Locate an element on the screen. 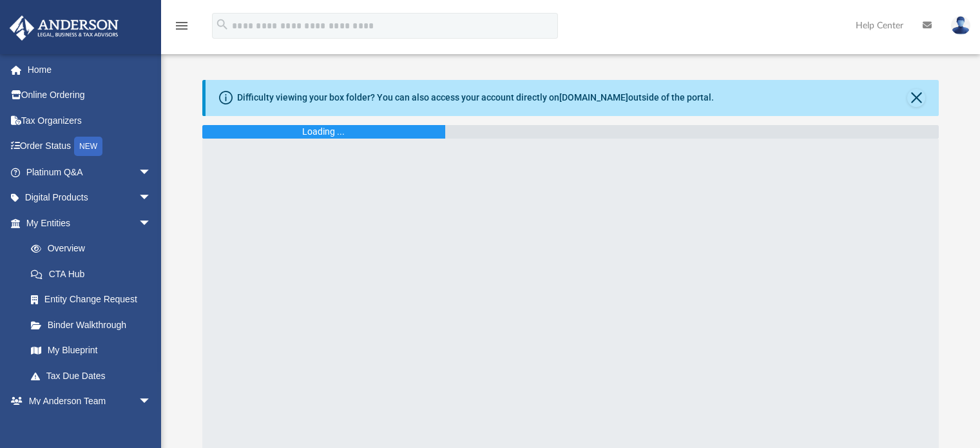 This screenshot has width=980, height=448. a: Home is located at coordinates (90, 70).